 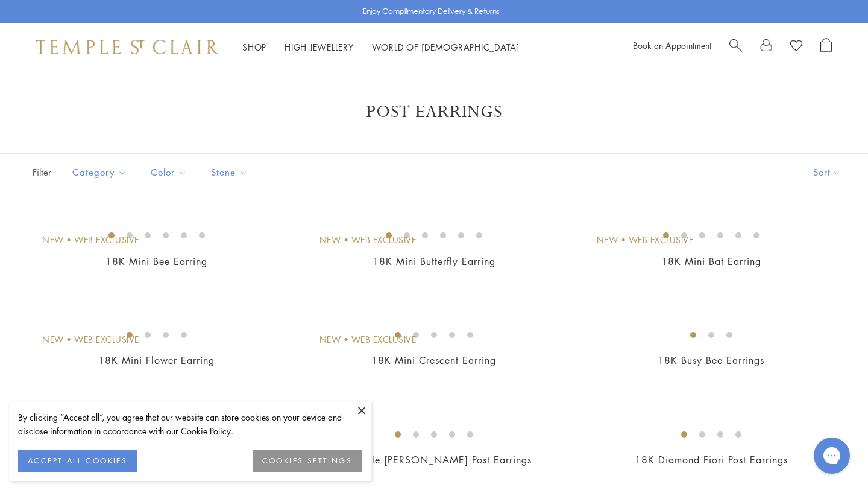 I want to click on a: 18K Busy Bee Earrings, so click(x=711, y=361).